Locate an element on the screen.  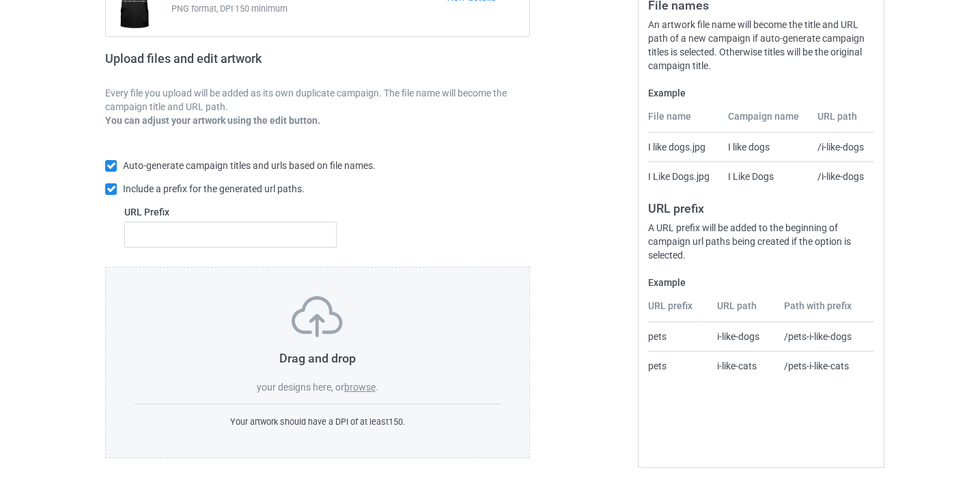
h3: URL prefix is located at coordinates (761, 208).